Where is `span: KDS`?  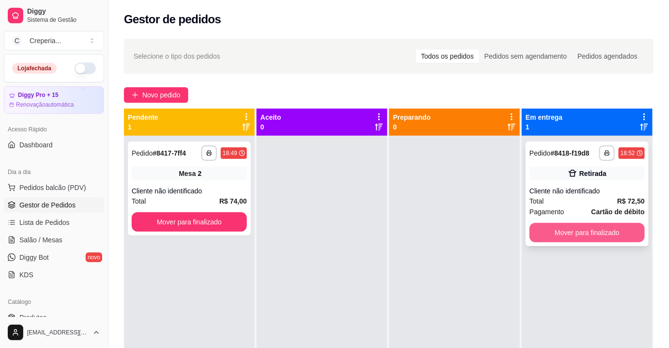
span: KDS is located at coordinates (26, 275).